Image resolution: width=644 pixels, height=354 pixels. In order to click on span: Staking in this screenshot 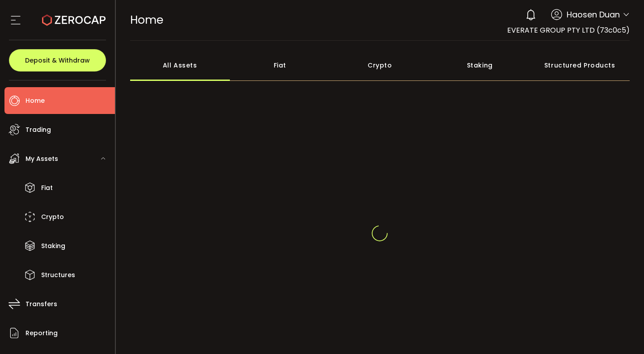, I will do `click(53, 246)`.